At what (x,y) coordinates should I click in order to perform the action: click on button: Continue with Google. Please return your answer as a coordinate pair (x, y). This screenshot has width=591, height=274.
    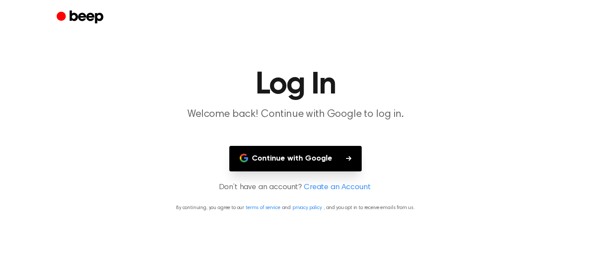
    Looking at the image, I should click on (295, 158).